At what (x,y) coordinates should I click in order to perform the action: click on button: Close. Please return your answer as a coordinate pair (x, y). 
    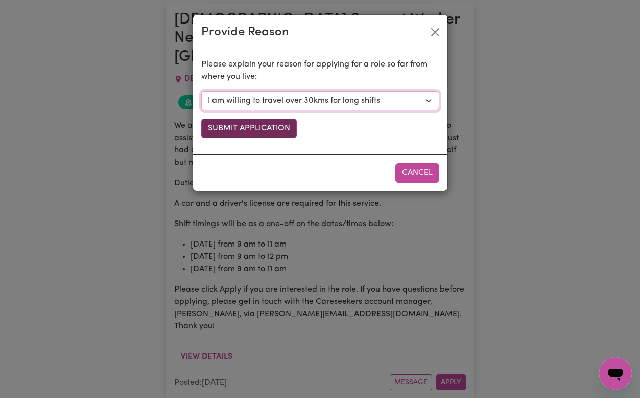
    Looking at the image, I should click on (435, 32).